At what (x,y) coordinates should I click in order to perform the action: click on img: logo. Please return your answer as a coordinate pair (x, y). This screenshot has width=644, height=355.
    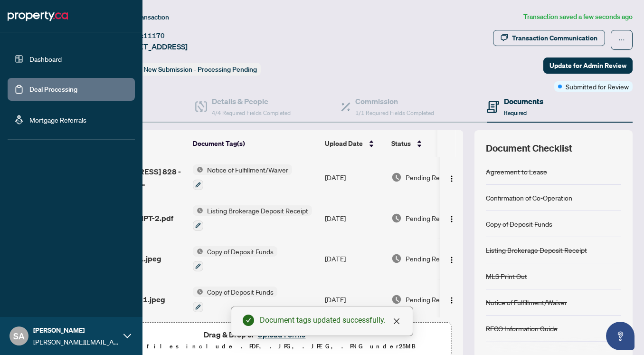
    Looking at the image, I should click on (37, 16).